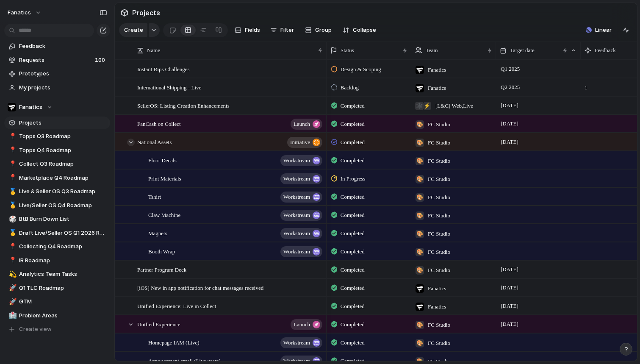 This screenshot has height=364, width=640. I want to click on span: Topps Q4 Roadmap, so click(63, 150).